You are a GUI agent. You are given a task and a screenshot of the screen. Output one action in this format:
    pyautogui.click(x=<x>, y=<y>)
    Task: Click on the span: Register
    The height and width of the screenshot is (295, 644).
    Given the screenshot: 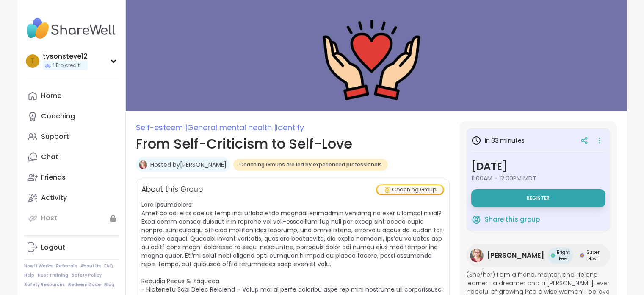 What is the action you would take?
    pyautogui.click(x=538, y=198)
    